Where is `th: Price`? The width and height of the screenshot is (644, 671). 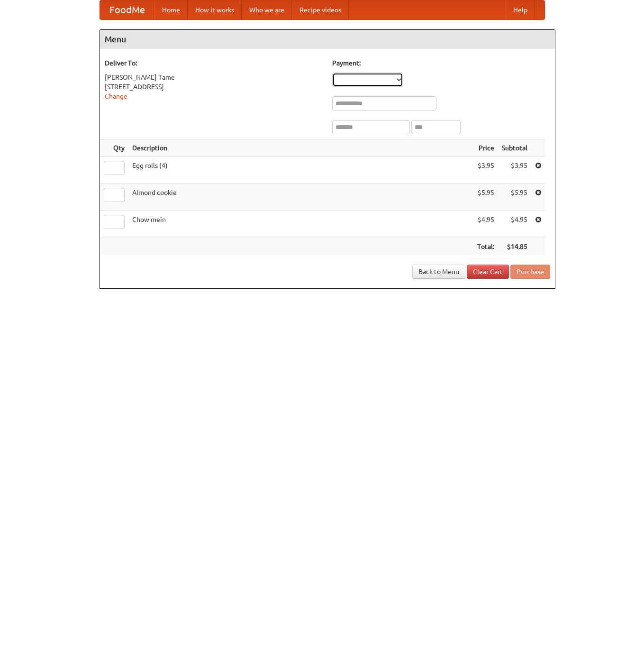
th: Price is located at coordinates (486, 148).